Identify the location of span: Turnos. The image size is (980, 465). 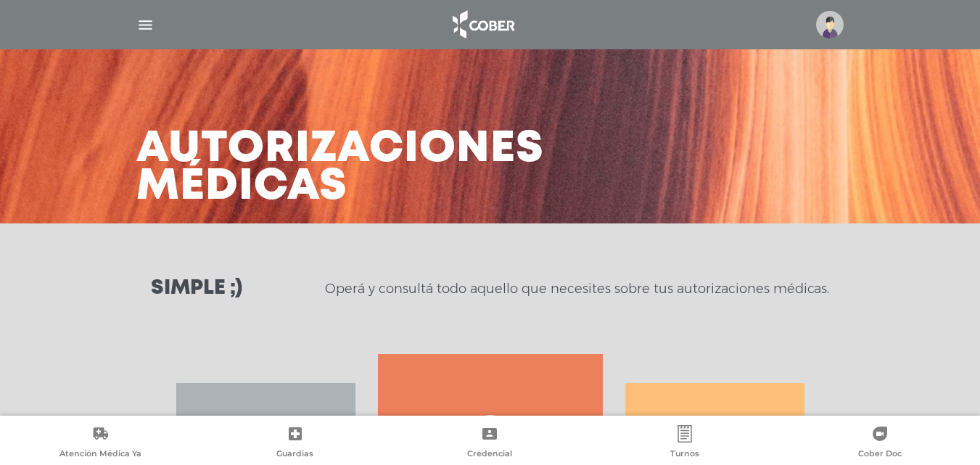
(685, 455).